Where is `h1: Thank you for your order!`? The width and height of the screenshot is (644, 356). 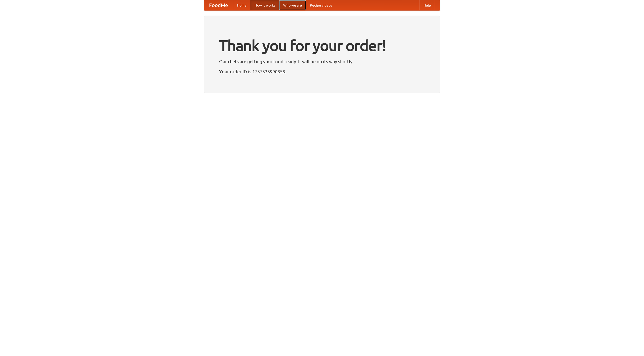 h1: Thank you for your order! is located at coordinates (322, 45).